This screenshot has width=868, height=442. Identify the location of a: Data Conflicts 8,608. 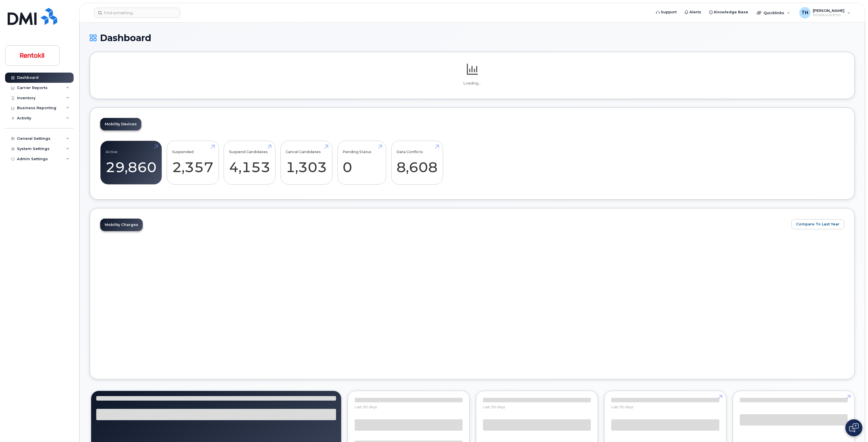
(417, 163).